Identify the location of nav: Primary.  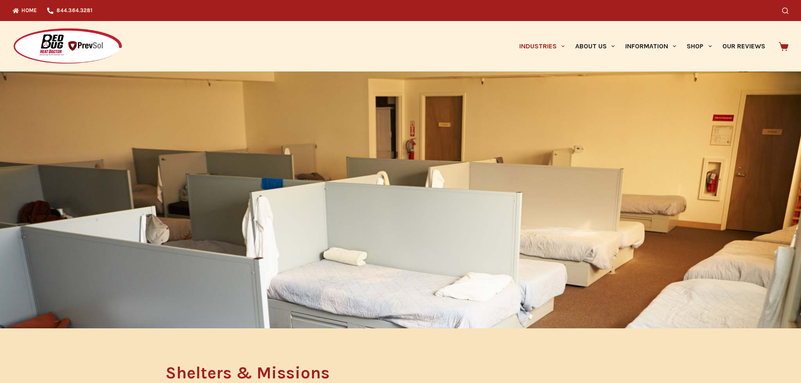
(642, 46).